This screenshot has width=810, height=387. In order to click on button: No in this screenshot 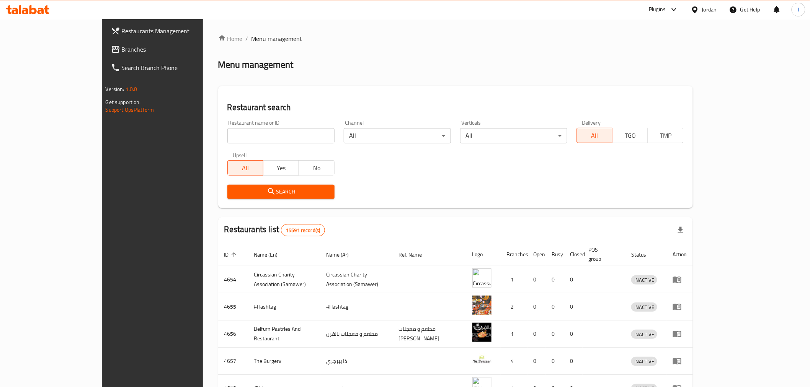, I will do `click(316, 168)`.